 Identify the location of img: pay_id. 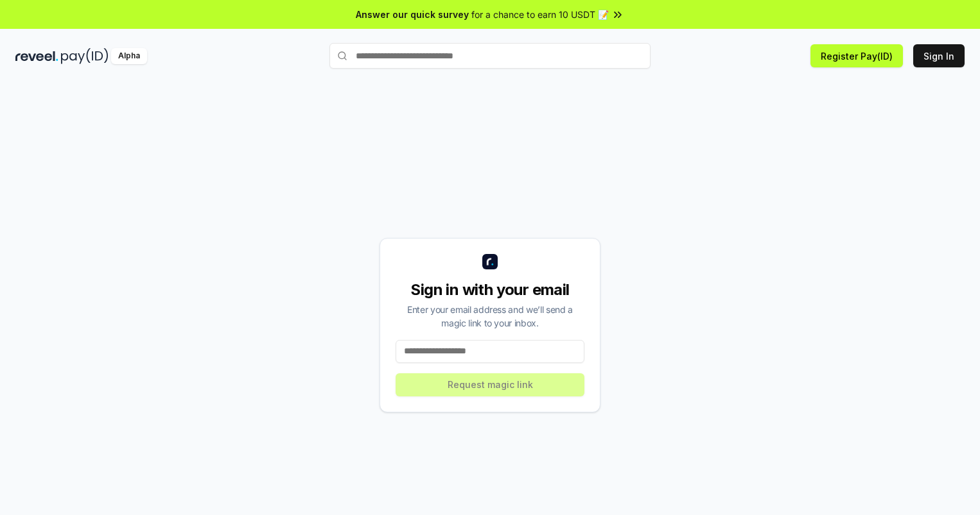
(84, 56).